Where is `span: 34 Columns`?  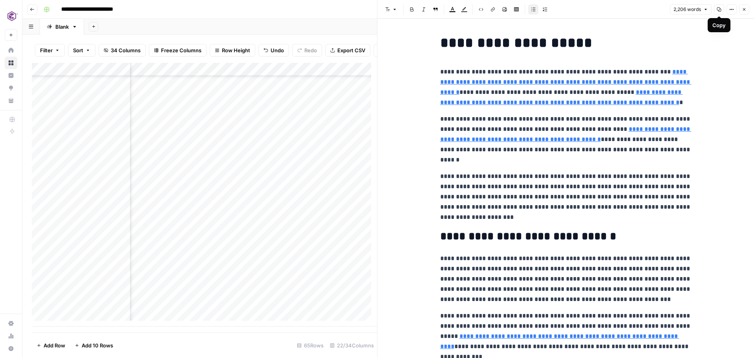 span: 34 Columns is located at coordinates (126, 50).